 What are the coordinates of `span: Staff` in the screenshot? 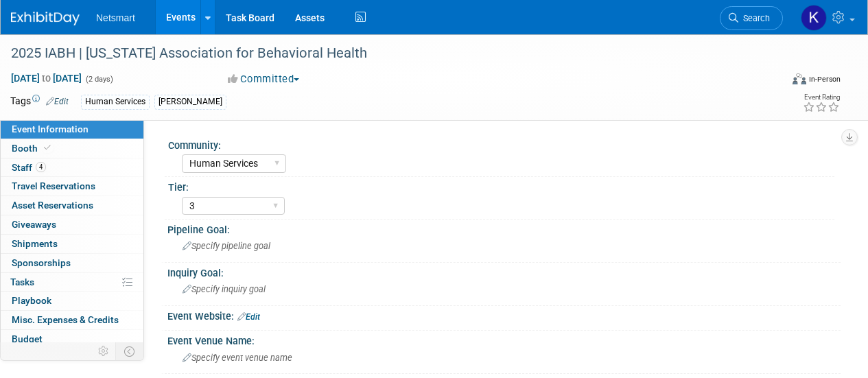 It's located at (29, 167).